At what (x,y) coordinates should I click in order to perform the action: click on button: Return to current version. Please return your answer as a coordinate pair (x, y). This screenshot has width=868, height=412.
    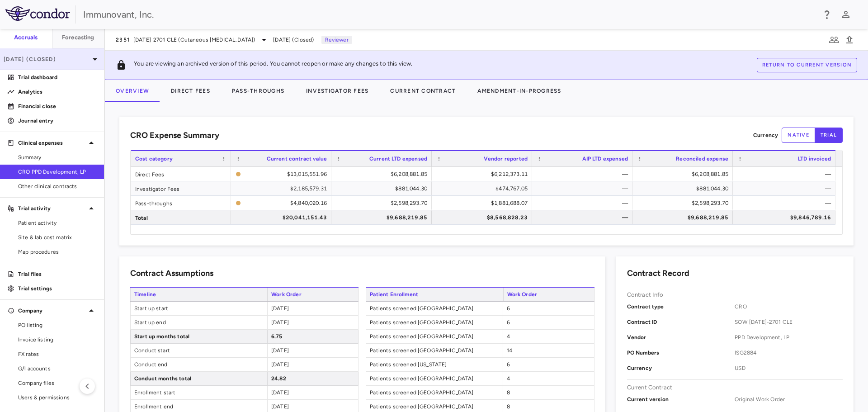
    Looking at the image, I should click on (807, 65).